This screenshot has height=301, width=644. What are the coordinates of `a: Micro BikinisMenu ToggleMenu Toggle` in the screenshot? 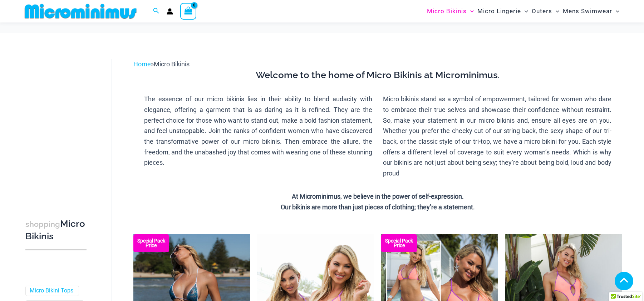 It's located at (450, 11).